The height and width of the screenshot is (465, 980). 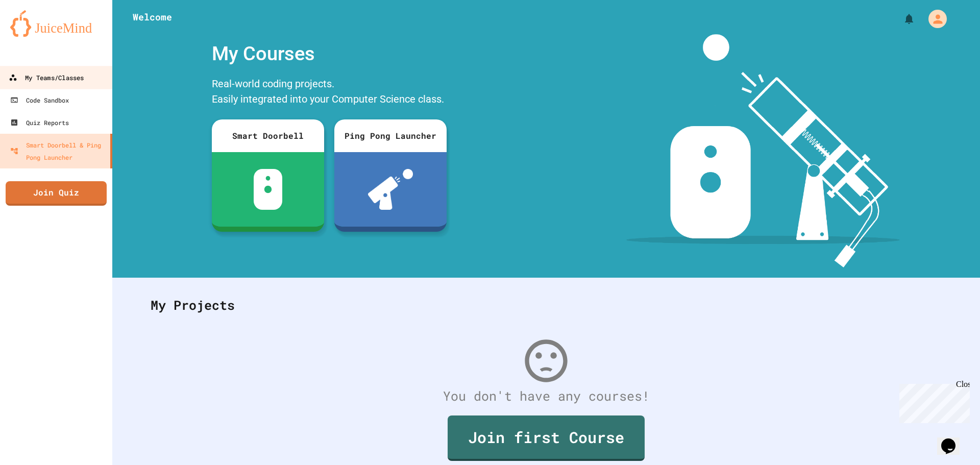 What do you see at coordinates (546, 396) in the screenshot?
I see `div: You don't have any courses!` at bounding box center [546, 396].